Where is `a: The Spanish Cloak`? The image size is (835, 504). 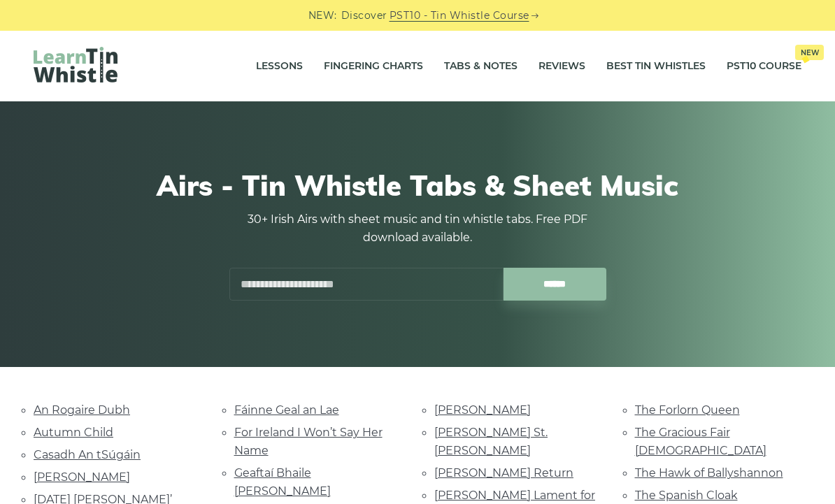 a: The Spanish Cloak is located at coordinates (686, 495).